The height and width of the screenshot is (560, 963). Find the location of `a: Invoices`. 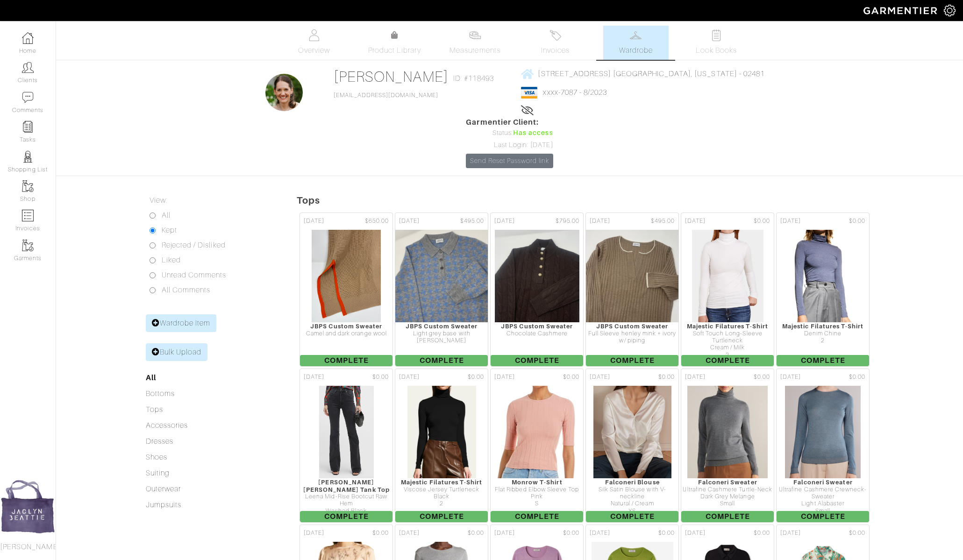

a: Invoices is located at coordinates (555, 42).